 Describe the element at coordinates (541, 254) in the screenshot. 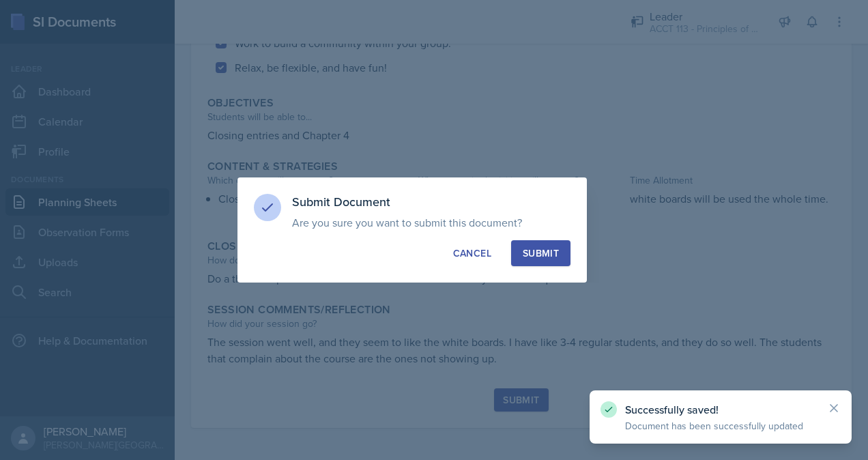

I see `button: Submit` at that location.